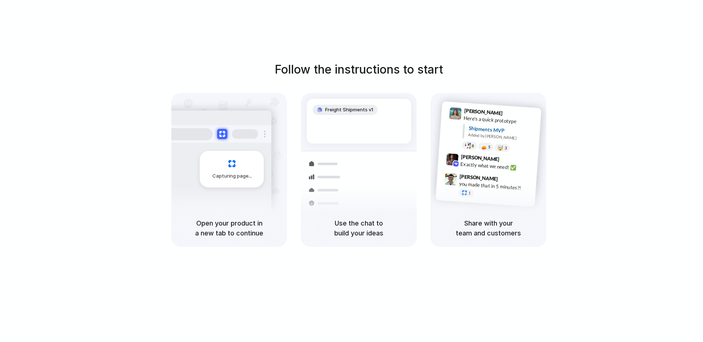 The width and height of the screenshot is (703, 342). What do you see at coordinates (509, 161) in the screenshot?
I see `span: 9:42 AM` at bounding box center [509, 161].